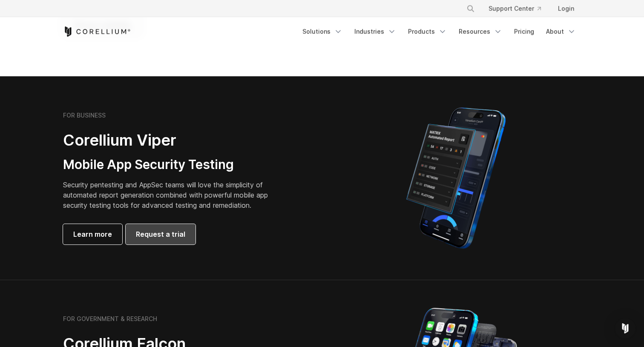 This screenshot has height=347, width=644. What do you see at coordinates (110, 320) in the screenshot?
I see `h6: FOR GOVERNMENT & RESEARCH` at bounding box center [110, 320].